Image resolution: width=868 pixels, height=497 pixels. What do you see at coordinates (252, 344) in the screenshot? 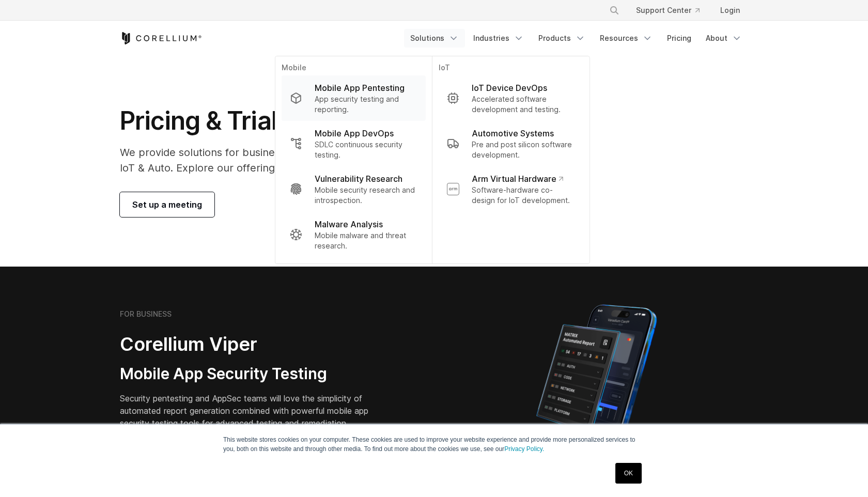
I see `h2: Corellium Viper` at bounding box center [252, 344].